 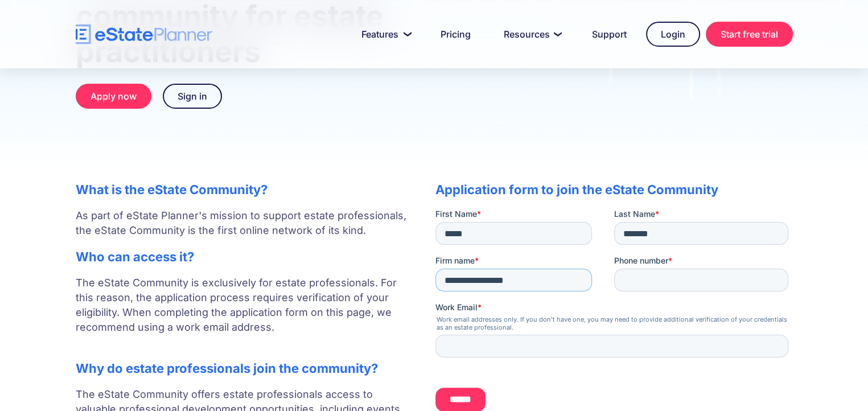 I want to click on a: Resources, so click(x=531, y=34).